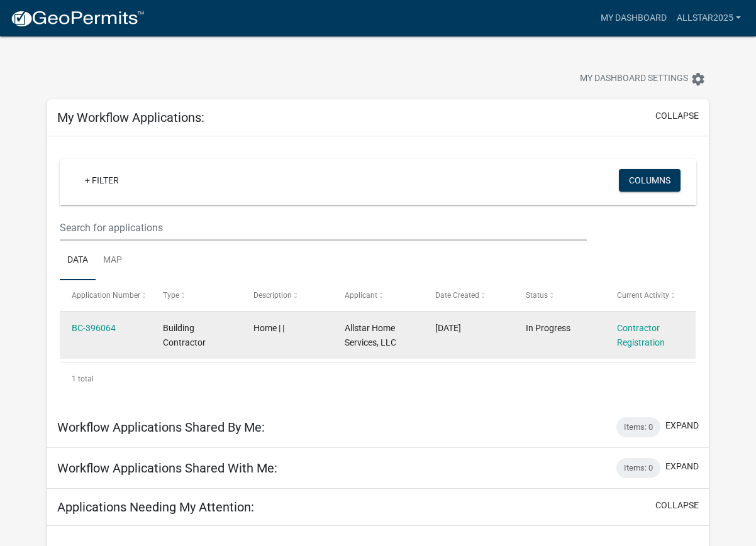 This screenshot has height=546, width=756. What do you see at coordinates (323, 228) in the screenshot?
I see `input: Search for applications` at bounding box center [323, 228].